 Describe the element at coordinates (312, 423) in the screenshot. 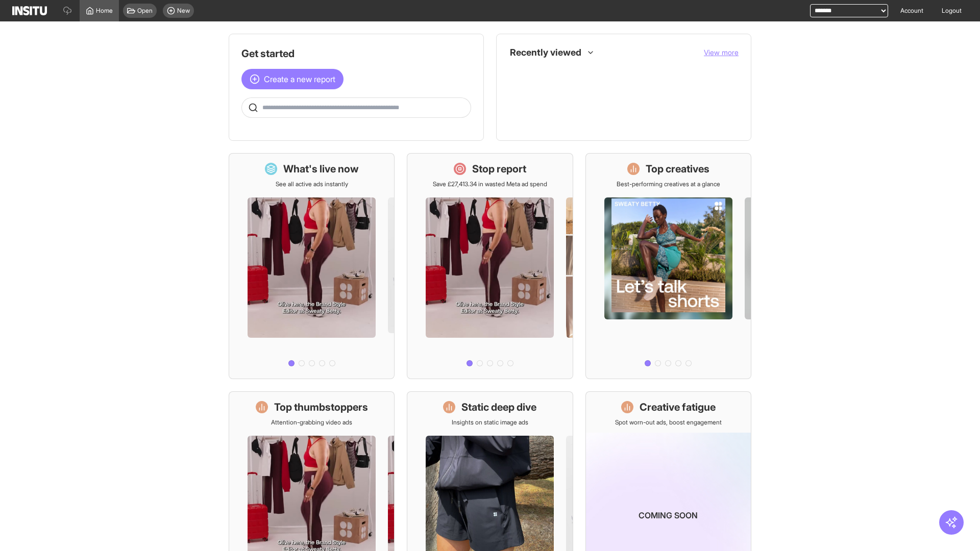

I see `p: Attention-grabbing video ads` at that location.